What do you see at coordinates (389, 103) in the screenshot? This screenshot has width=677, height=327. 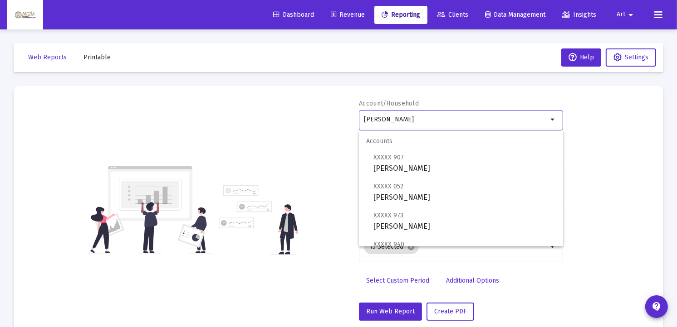 I see `label: Account/Household` at bounding box center [389, 103].